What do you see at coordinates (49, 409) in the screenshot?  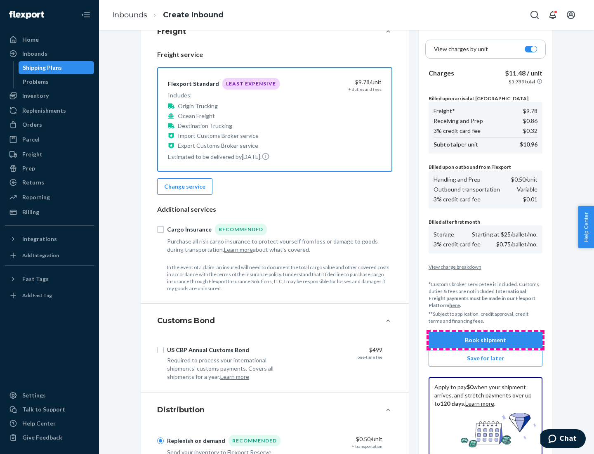 I see `button: Talk to Support` at bounding box center [49, 409].